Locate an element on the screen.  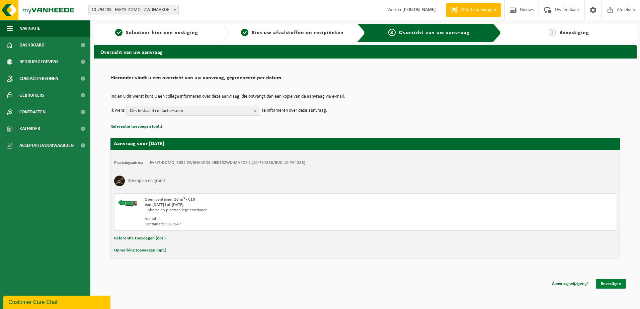
h2: Overzicht van uw aanvraag is located at coordinates (365, 52).